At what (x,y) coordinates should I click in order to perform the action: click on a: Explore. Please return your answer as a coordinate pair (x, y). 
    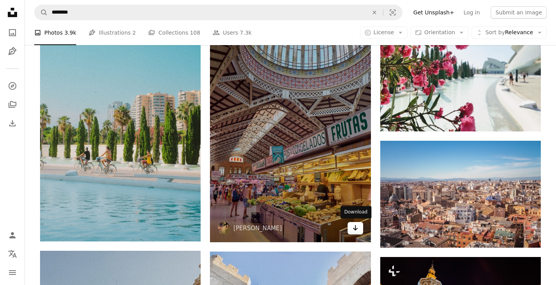
    Looking at the image, I should click on (12, 86).